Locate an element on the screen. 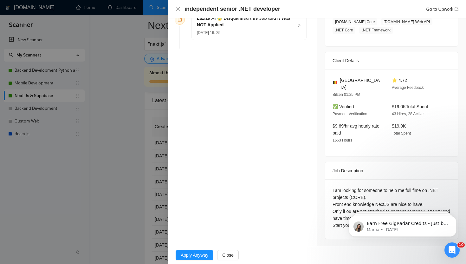  span: ⭐ 4.72 is located at coordinates (400, 80).